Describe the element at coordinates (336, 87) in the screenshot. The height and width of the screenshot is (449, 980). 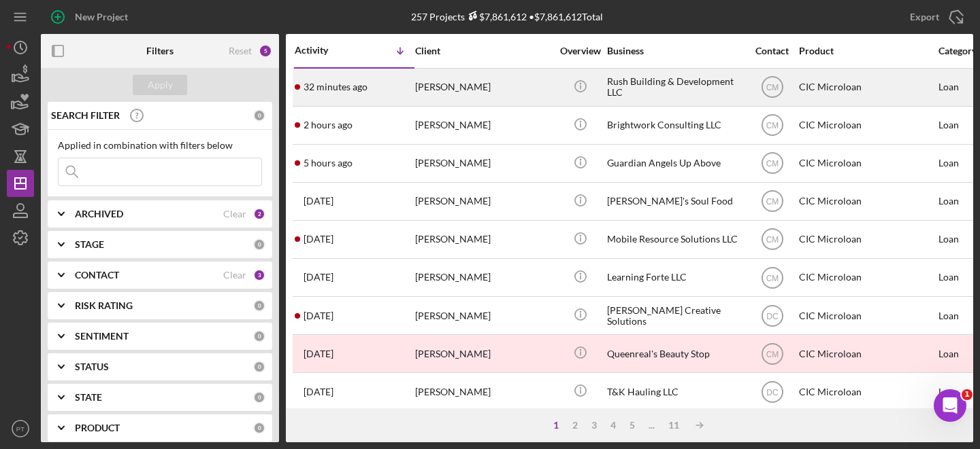
I see `time: 2025-10-03 17:28` at that location.